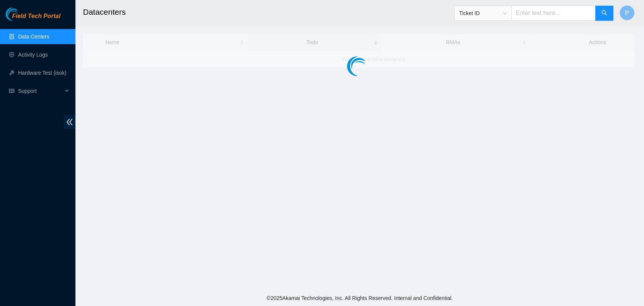 The image size is (644, 306). I want to click on img: Akamai Technologies, so click(22, 14).